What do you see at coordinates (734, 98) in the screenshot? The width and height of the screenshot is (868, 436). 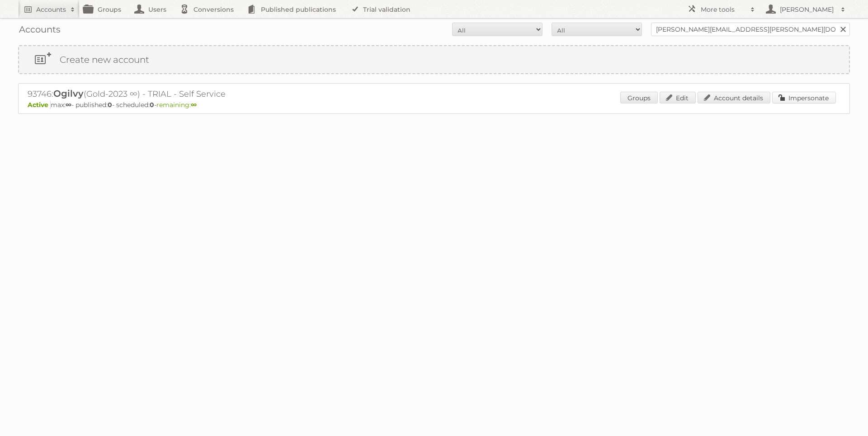 I see `a: Account details` at bounding box center [734, 98].